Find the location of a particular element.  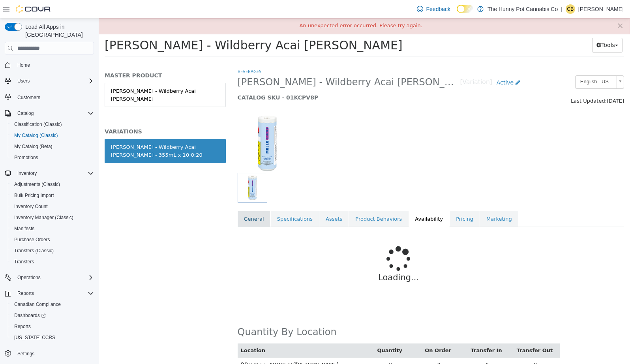

a: Feedback is located at coordinates (434, 9).